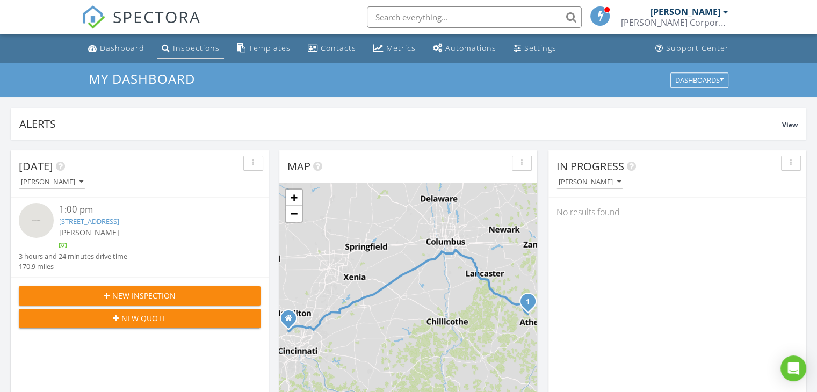  I want to click on div: Dashboard, so click(122, 48).